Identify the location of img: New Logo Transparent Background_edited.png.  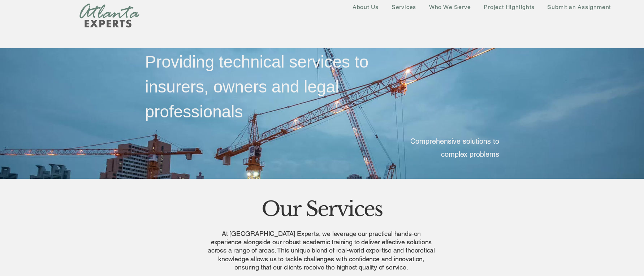
(109, 15).